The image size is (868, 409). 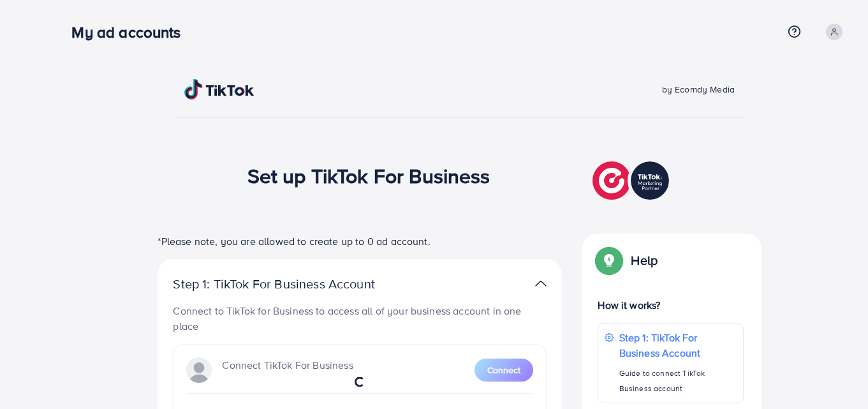 What do you see at coordinates (368, 175) in the screenshot?
I see `h1: Set up TikTok For Business` at bounding box center [368, 175].